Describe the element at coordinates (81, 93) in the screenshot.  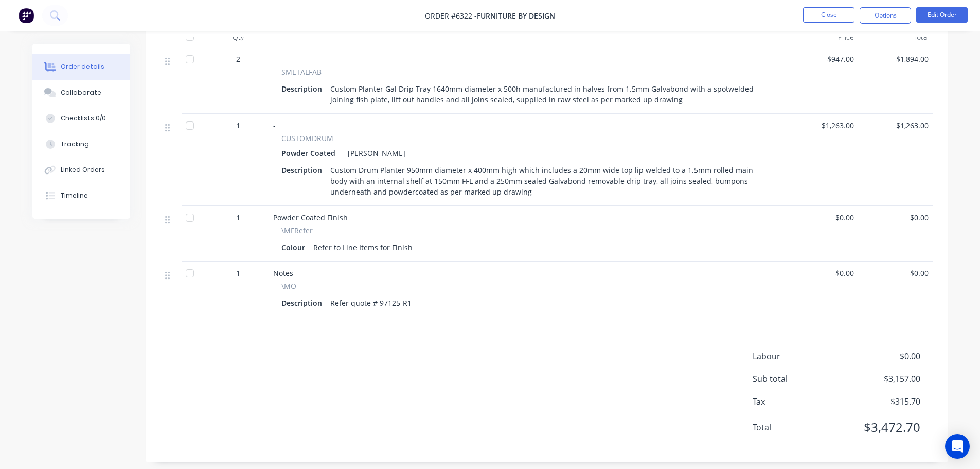
I see `div: Collaborate` at that location.